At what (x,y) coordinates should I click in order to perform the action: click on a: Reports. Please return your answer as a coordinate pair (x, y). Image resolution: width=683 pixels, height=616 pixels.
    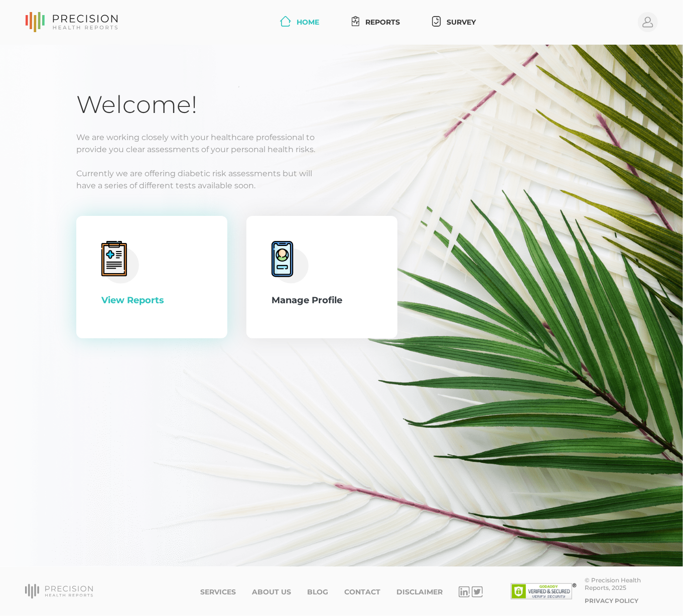
    Looking at the image, I should click on (376, 22).